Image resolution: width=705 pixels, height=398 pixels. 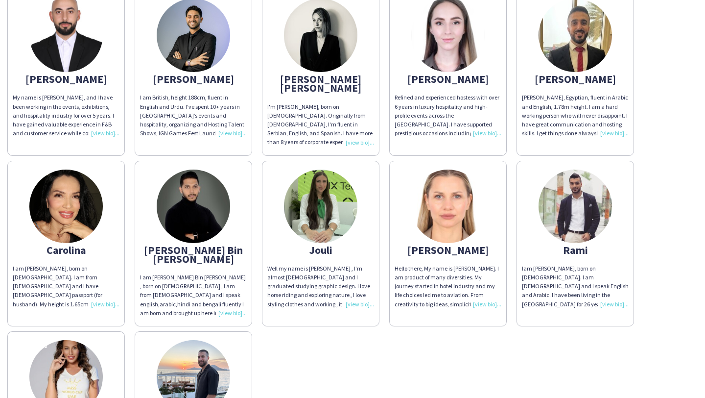 What do you see at coordinates (321, 206) in the screenshot?
I see `img: thumb-3d0b2553-6c45-4a29-9489-c0299c010989.jpg` at bounding box center [321, 206].